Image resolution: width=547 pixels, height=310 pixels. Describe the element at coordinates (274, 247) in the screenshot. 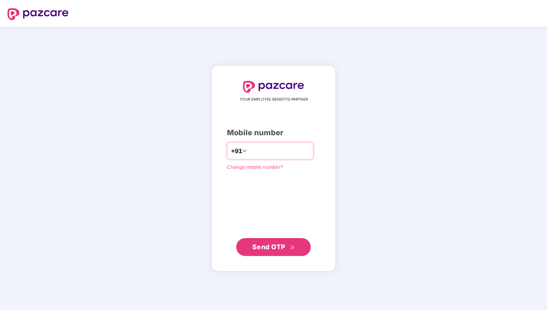

I see `button: Send OTPdouble-right` at that location.